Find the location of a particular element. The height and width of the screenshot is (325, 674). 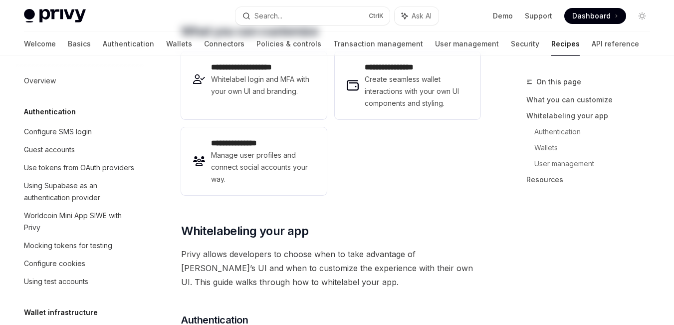

a: Configure SMS login is located at coordinates (80, 132).